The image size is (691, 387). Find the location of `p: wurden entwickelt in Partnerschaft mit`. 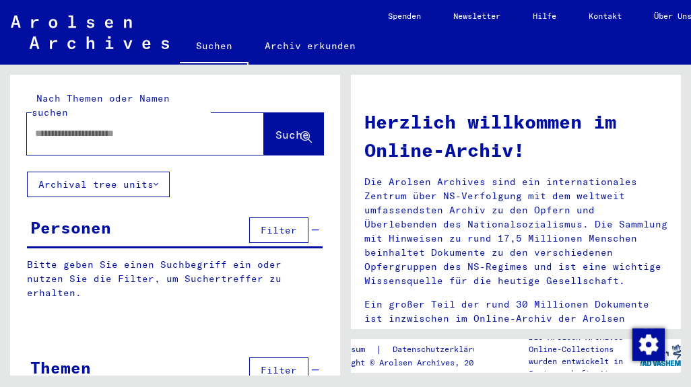

p: wurden entwickelt in Partnerschaft mit is located at coordinates (584, 368).